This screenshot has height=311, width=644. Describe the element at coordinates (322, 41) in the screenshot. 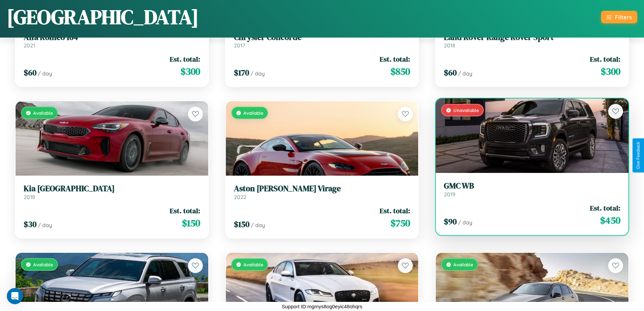

I see `a: Chrysler Concorde2017` at that location.